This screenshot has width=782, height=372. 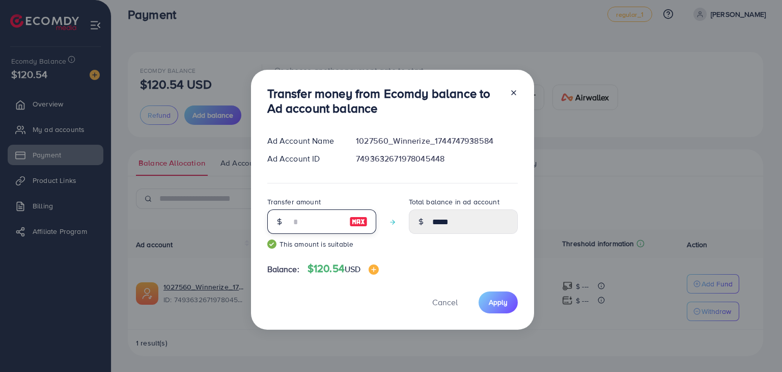 I want to click on span: USD, so click(x=352, y=269).